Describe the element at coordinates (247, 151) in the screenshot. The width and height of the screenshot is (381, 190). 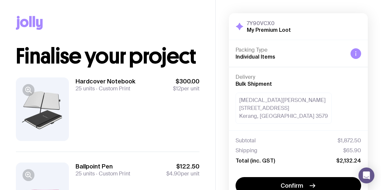
I see `span: Shipping` at that location.